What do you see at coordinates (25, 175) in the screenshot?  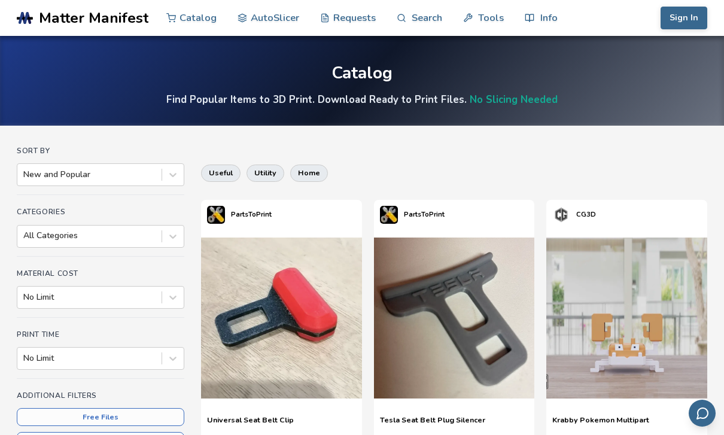 I see `input: New and Popular` at bounding box center [25, 175].